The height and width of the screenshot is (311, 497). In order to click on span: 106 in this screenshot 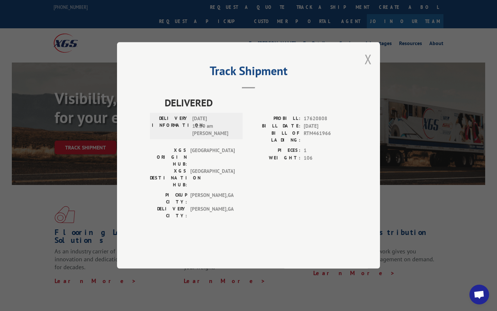, I will do `click(325, 158)`.